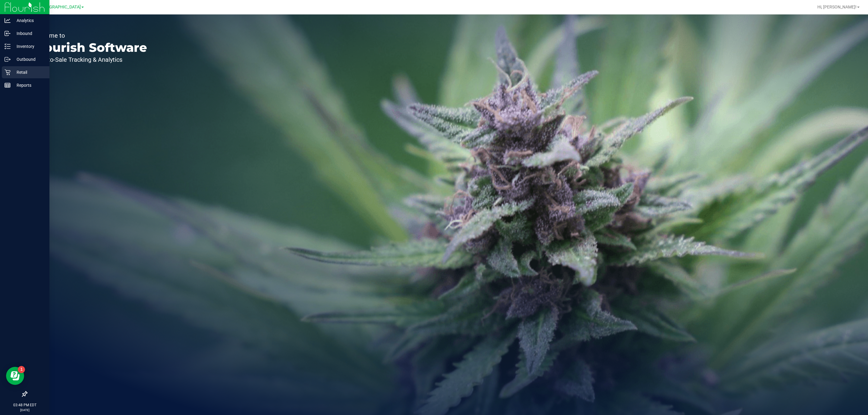 The image size is (868, 415). Describe the element at coordinates (28, 33) in the screenshot. I see `p: Inbound` at that location.